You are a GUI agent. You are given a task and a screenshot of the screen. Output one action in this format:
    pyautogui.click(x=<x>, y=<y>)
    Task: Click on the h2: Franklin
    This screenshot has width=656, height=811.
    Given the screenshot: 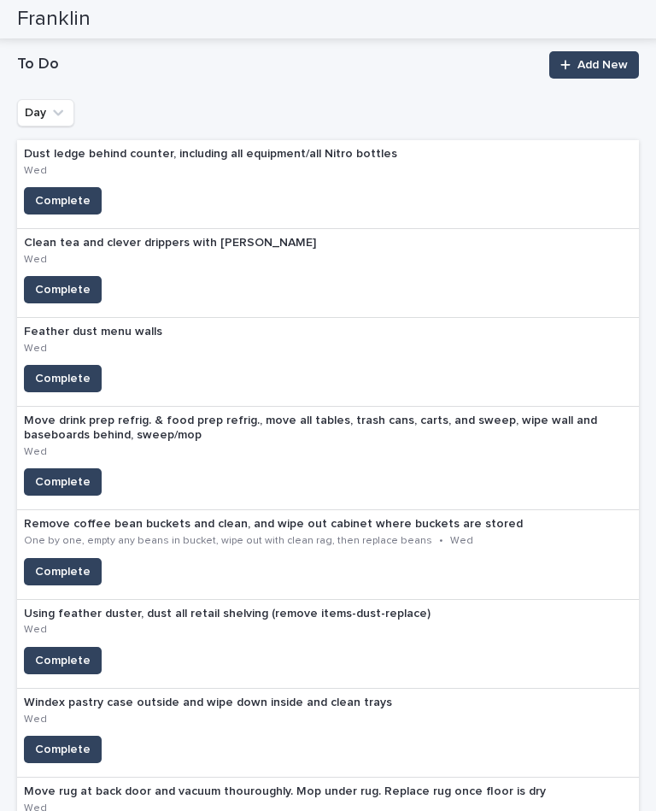 What is the action you would take?
    pyautogui.click(x=54, y=19)
    